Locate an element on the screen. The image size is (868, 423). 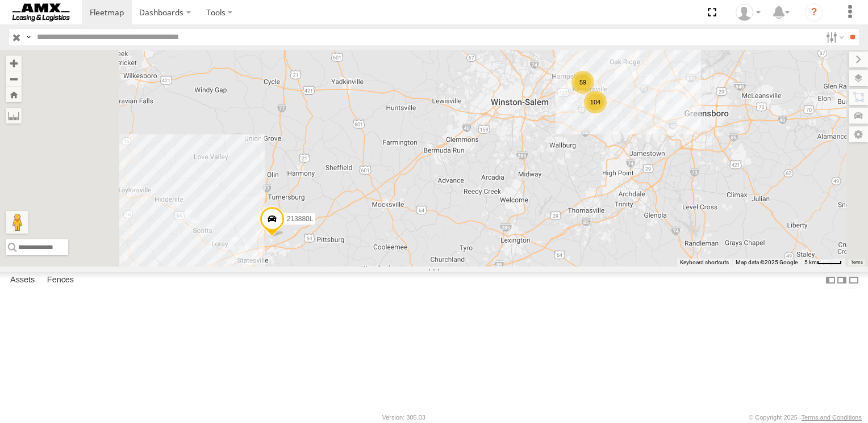
label: Dock Summary Table to the Right is located at coordinates (841, 280).